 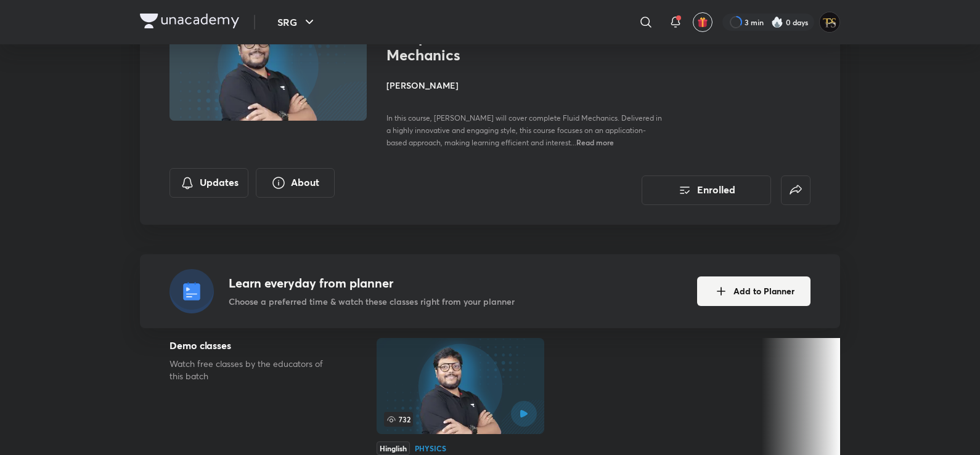 I want to click on img: Thumbnail, so click(x=268, y=65).